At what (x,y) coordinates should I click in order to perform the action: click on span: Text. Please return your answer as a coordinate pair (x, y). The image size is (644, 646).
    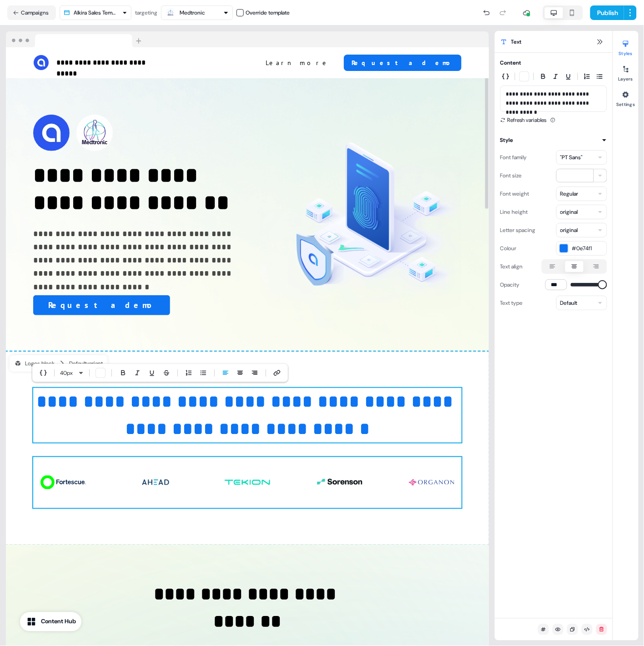
    Looking at the image, I should click on (516, 42).